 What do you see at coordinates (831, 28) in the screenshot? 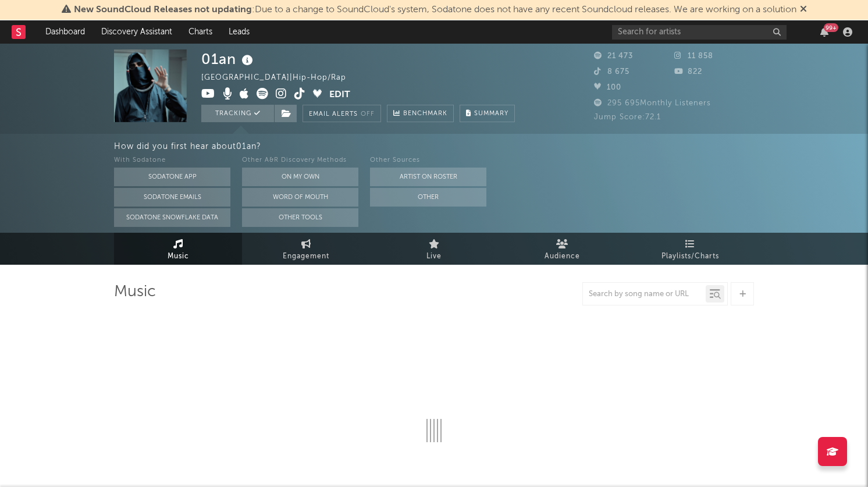
I see `div: 99 +` at bounding box center [831, 28].